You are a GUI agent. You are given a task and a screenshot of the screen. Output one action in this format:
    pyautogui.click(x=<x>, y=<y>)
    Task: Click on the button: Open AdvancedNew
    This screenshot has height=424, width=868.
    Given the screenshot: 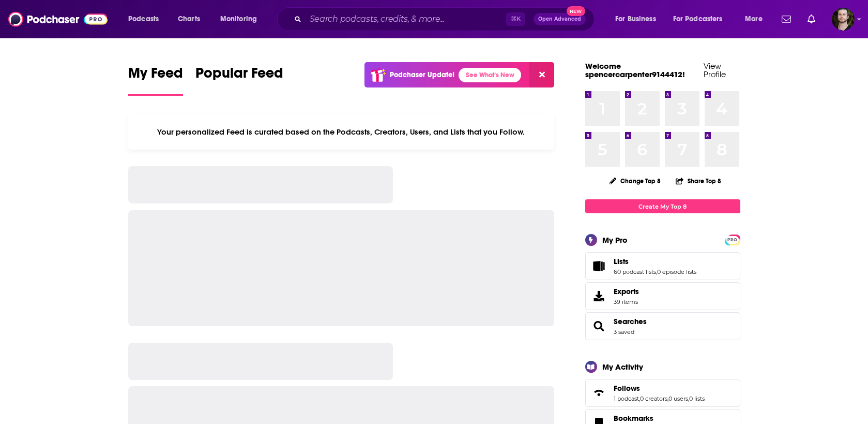 What is the action you would take?
    pyautogui.click(x=560, y=19)
    